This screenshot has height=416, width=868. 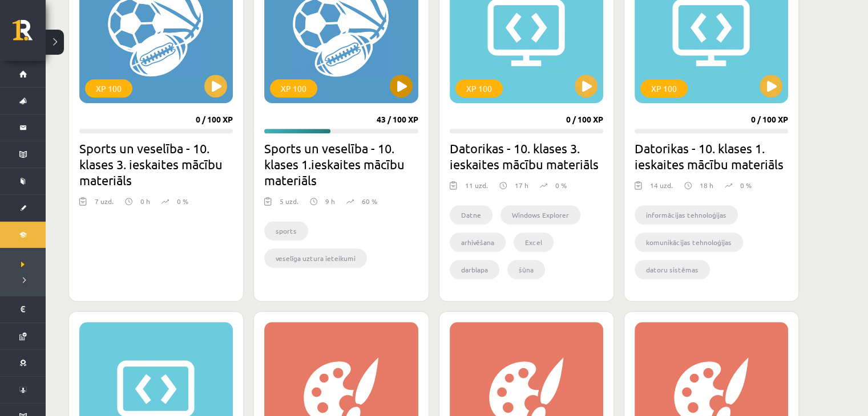 What do you see at coordinates (29, 34) in the screenshot?
I see `a: Rīgas 1. Tālmācības vidusskola` at bounding box center [29, 34].